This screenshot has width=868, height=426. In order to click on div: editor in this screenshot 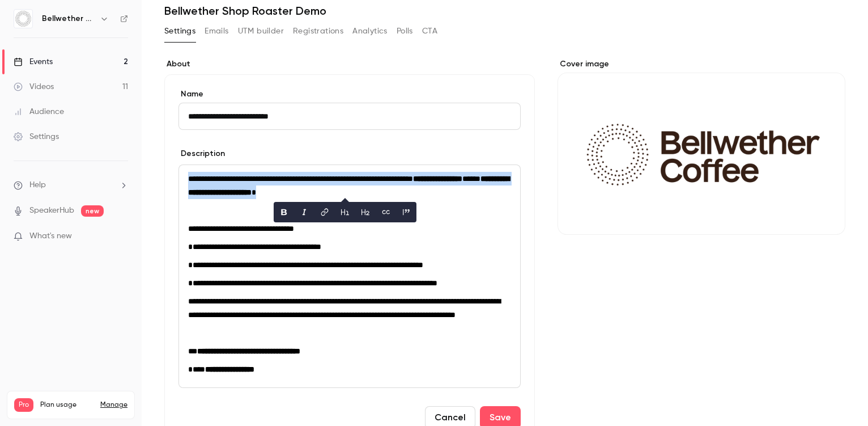, I will do `click(350, 276)`.